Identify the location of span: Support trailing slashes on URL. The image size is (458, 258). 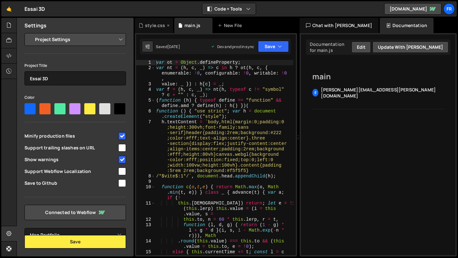
(71, 148).